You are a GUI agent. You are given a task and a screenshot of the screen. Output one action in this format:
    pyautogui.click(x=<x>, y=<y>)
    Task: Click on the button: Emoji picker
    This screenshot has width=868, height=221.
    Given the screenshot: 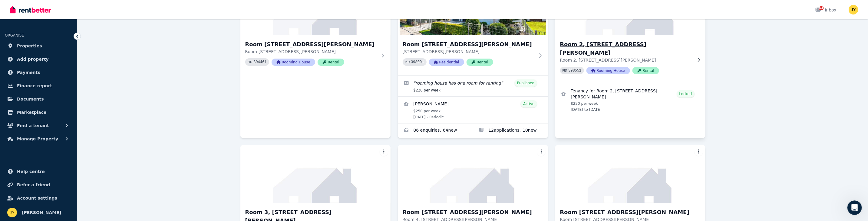 What is the action you would take?
    pyautogui.click(x=12, y=177)
    